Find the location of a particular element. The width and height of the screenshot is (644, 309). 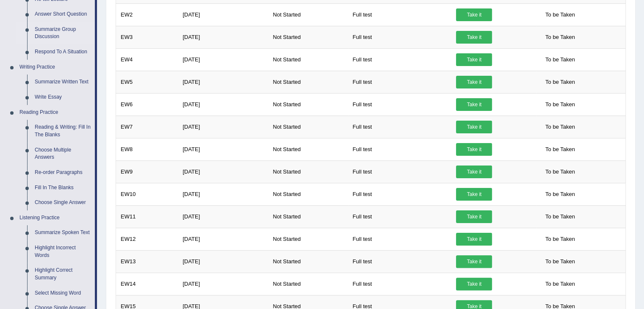

a: Reading & Writing: Fill In The Blanks is located at coordinates (62, 131).